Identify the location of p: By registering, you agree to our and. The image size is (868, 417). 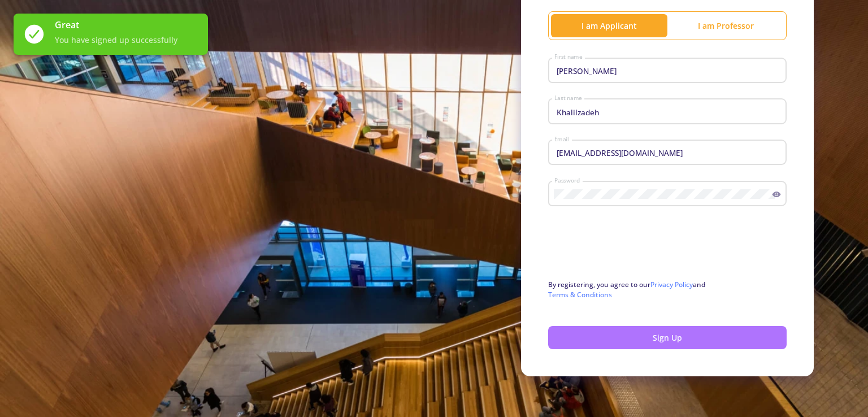
(667, 290).